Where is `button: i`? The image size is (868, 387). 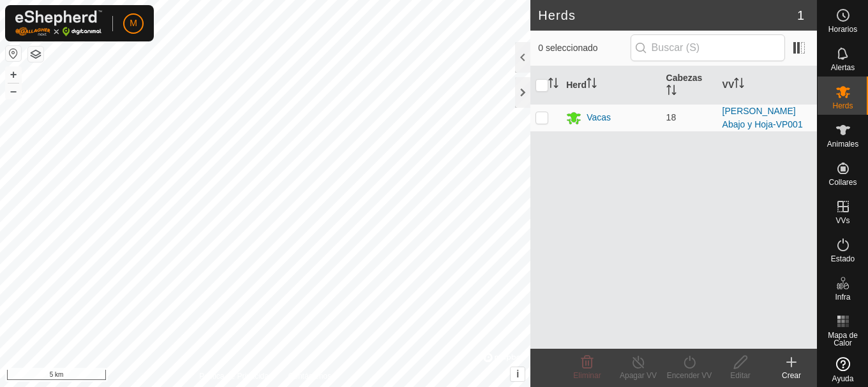 button: i is located at coordinates (518, 375).